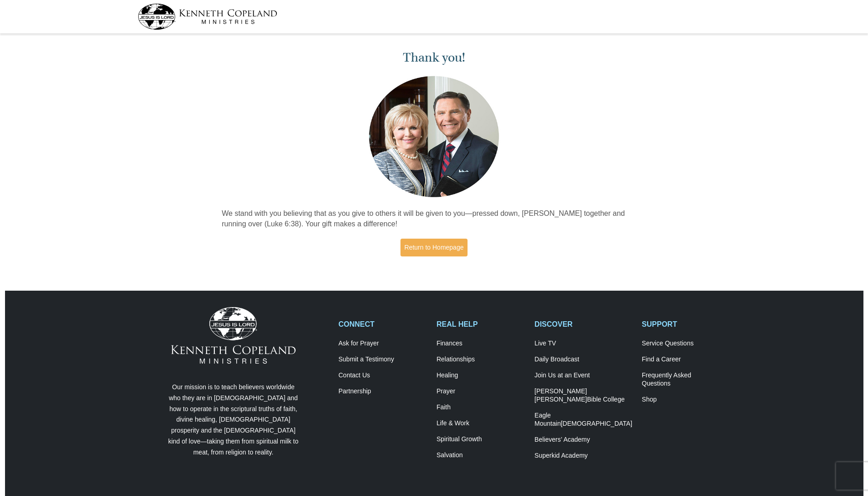 Image resolution: width=868 pixels, height=496 pixels. What do you see at coordinates (583, 375) in the screenshot?
I see `a: Join Us at an Event` at bounding box center [583, 375].